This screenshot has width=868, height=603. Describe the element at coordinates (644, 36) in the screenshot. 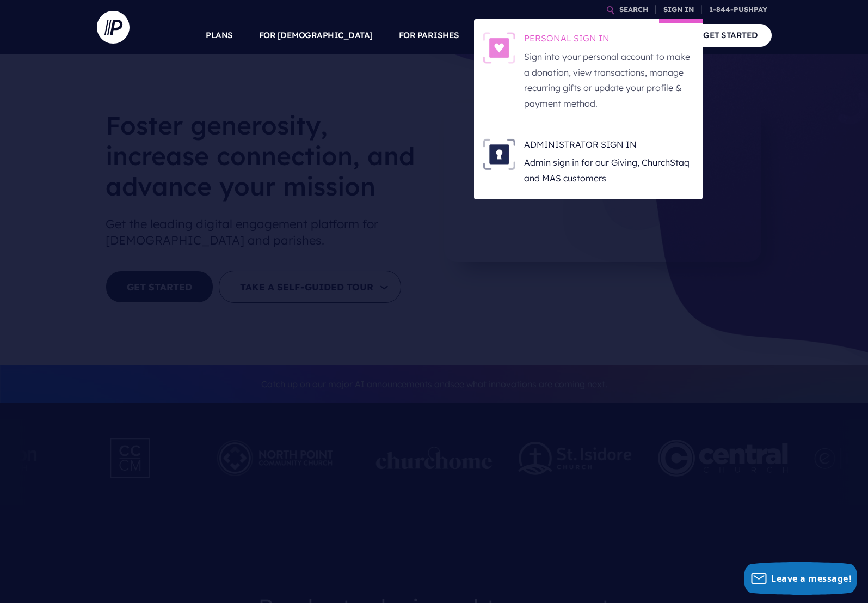

I see `a: COMPANY` at that location.